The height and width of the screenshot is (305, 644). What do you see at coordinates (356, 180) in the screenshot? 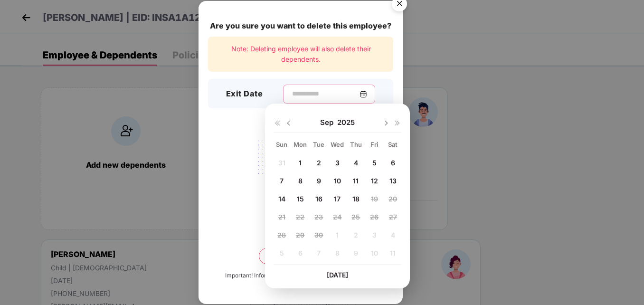
I see `span: 11` at bounding box center [356, 180].